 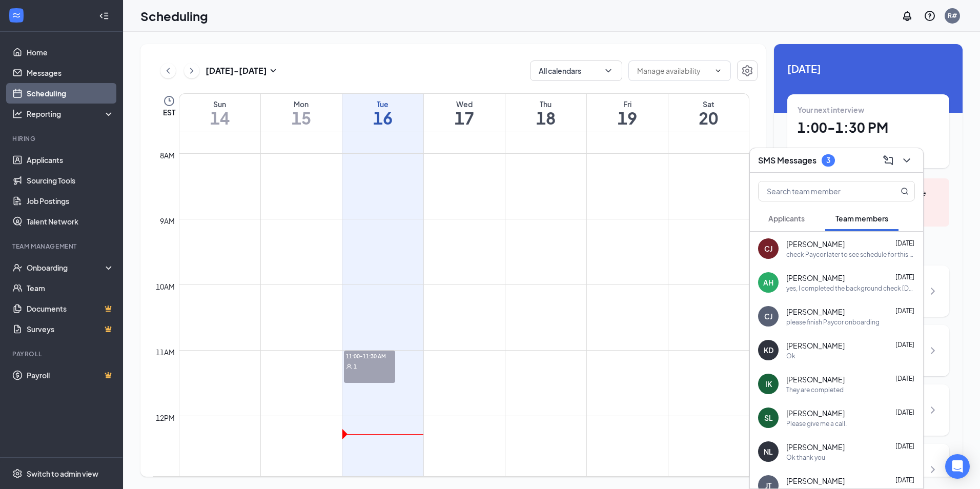 What do you see at coordinates (273, 71) in the screenshot?
I see `svg: SmallChevronDown` at bounding box center [273, 71].